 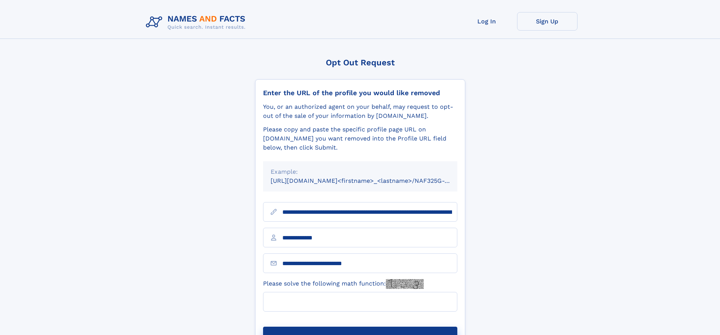 What do you see at coordinates (343, 284) in the screenshot?
I see `label: Please solve the following math function:` at bounding box center [343, 284].